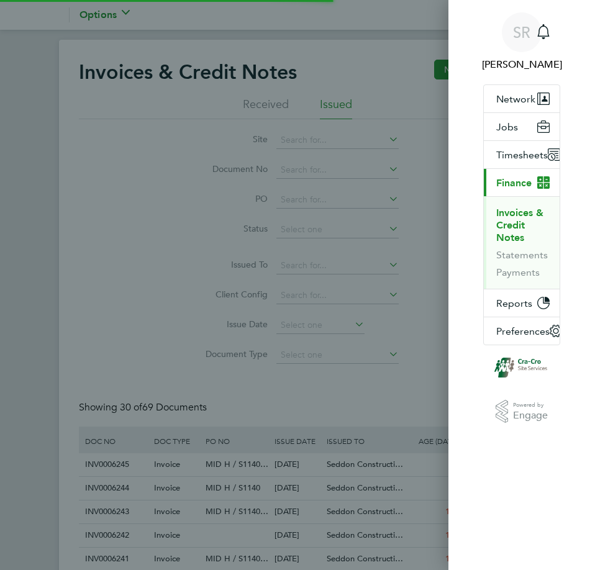  What do you see at coordinates (521, 99) in the screenshot?
I see `button: Network` at bounding box center [521, 99].